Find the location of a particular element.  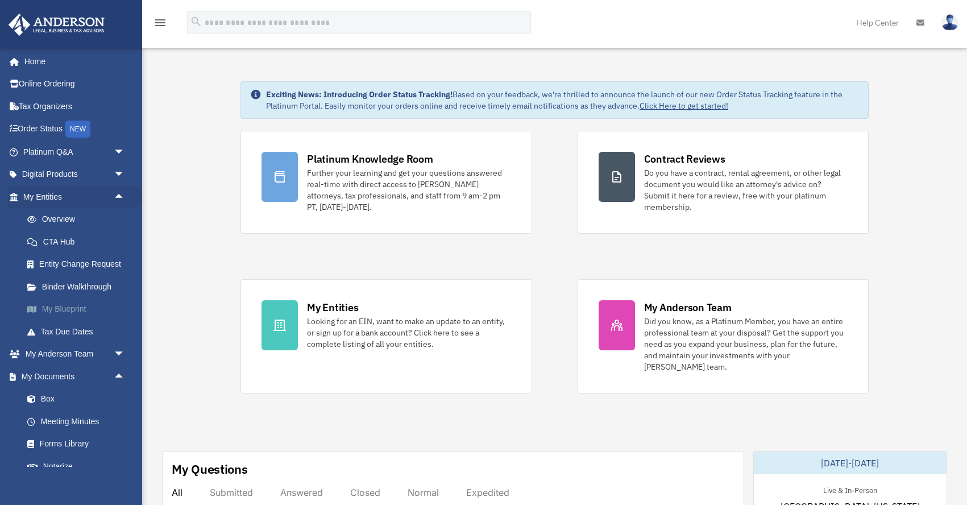

a: Digital Productsarrow_drop_down is located at coordinates (75, 174).